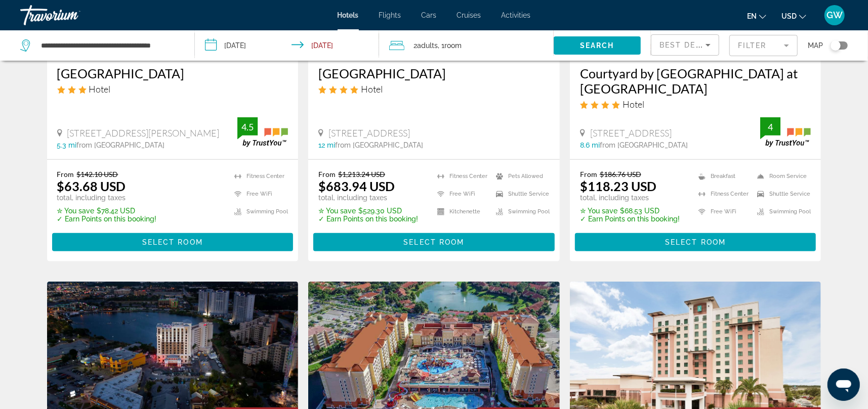 The image size is (868, 409). Describe the element at coordinates (172, 89) in the screenshot. I see `div: 3 star Hotel` at that location.